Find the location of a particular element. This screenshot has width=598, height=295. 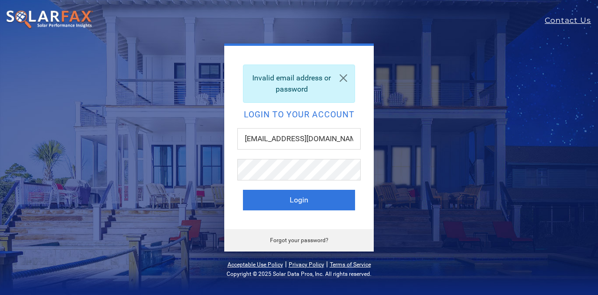

input: Email is located at coordinates (299, 139).